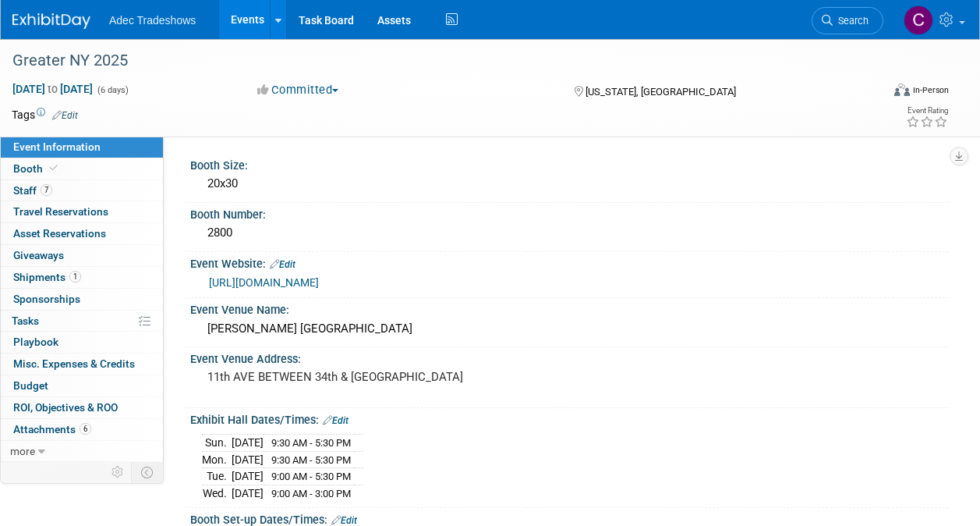 Image resolution: width=980 pixels, height=526 pixels. Describe the element at coordinates (52, 21) in the screenshot. I see `img: ExhibitDay` at that location.